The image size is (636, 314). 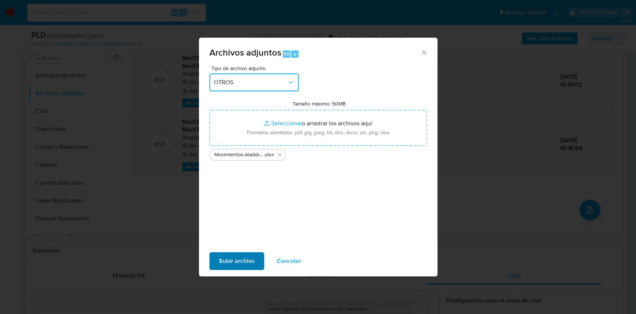 What do you see at coordinates (319, 104) in the screenshot?
I see `label: Tamaño máximo: 50MB` at bounding box center [319, 104].